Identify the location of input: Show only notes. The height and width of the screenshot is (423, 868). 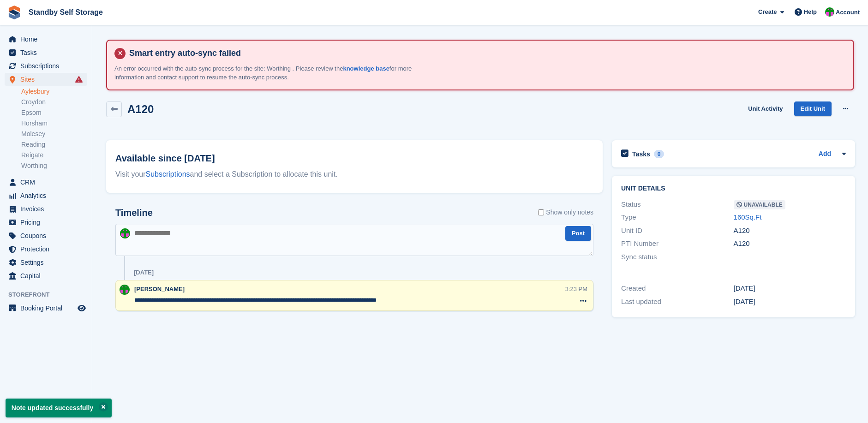
(541, 212).